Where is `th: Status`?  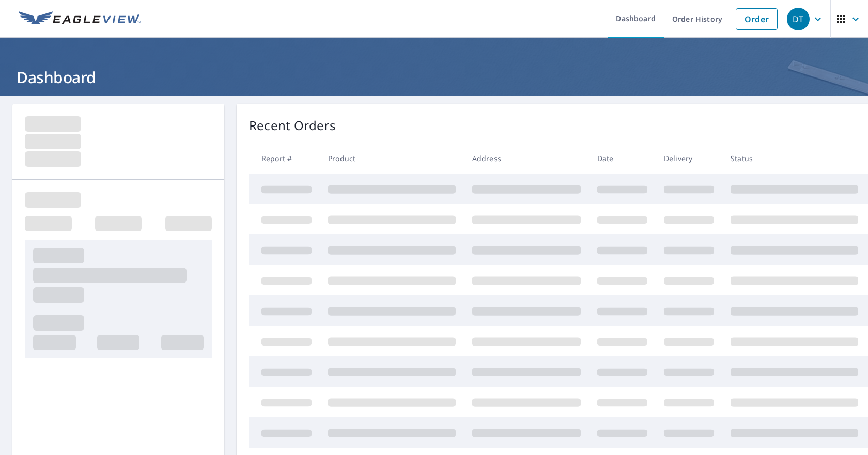 th: Status is located at coordinates (794, 158).